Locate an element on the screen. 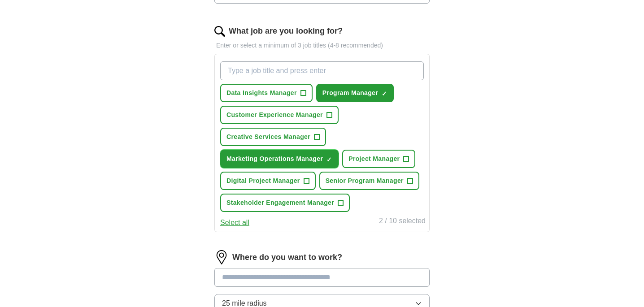 The height and width of the screenshot is (307, 644). span: Marketing Operations Manager is located at coordinates (275, 158).